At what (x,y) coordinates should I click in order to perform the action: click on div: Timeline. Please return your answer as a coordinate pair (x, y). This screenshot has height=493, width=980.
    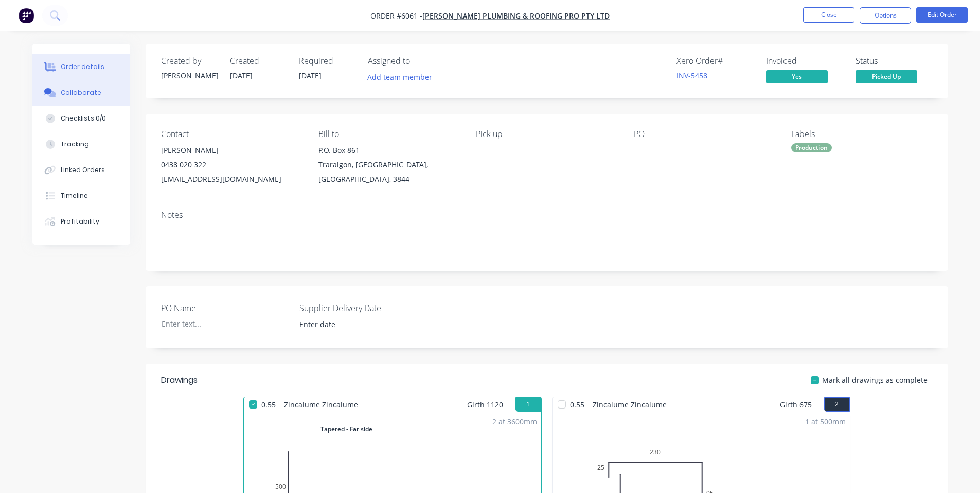
    Looking at the image, I should click on (74, 196).